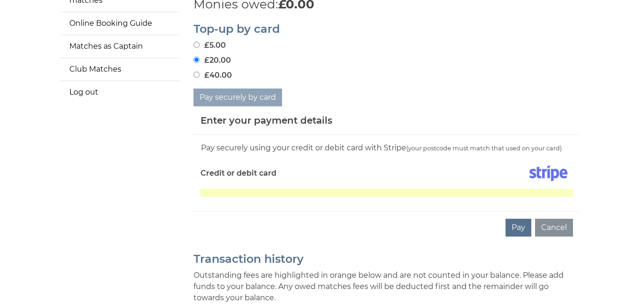  Describe the element at coordinates (196, 45) in the screenshot. I see `input: £5.00` at that location.